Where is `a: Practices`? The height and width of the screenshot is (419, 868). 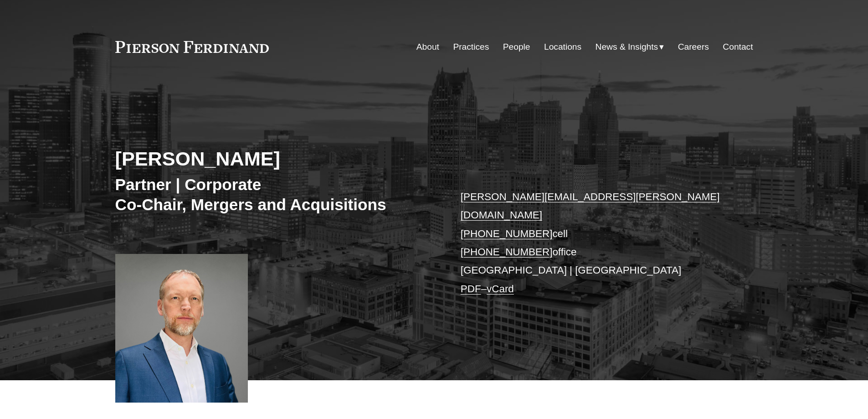
a: Practices is located at coordinates (471, 47).